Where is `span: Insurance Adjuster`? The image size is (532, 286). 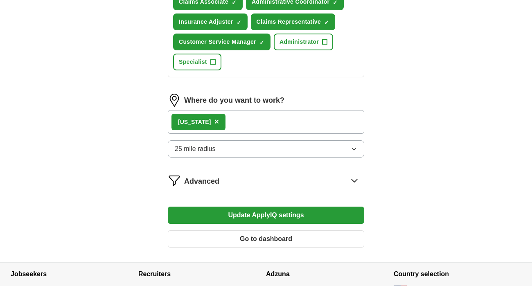
span: Insurance Adjuster is located at coordinates (206, 22).